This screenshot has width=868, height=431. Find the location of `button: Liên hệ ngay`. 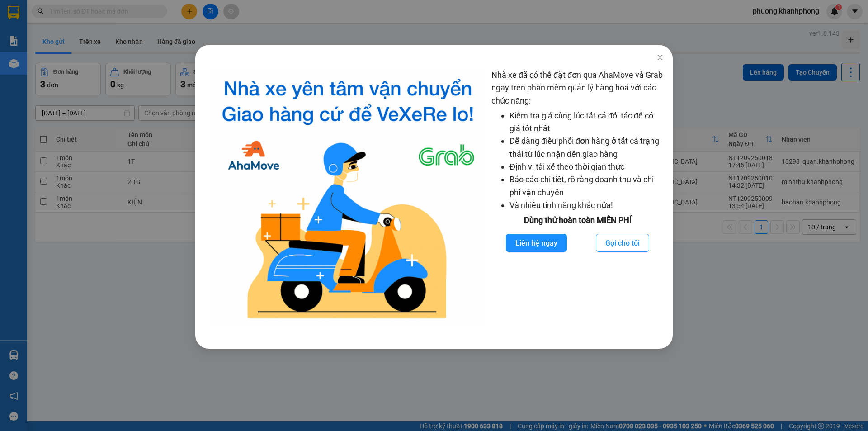

button: Liên hệ ngay is located at coordinates (536, 243).